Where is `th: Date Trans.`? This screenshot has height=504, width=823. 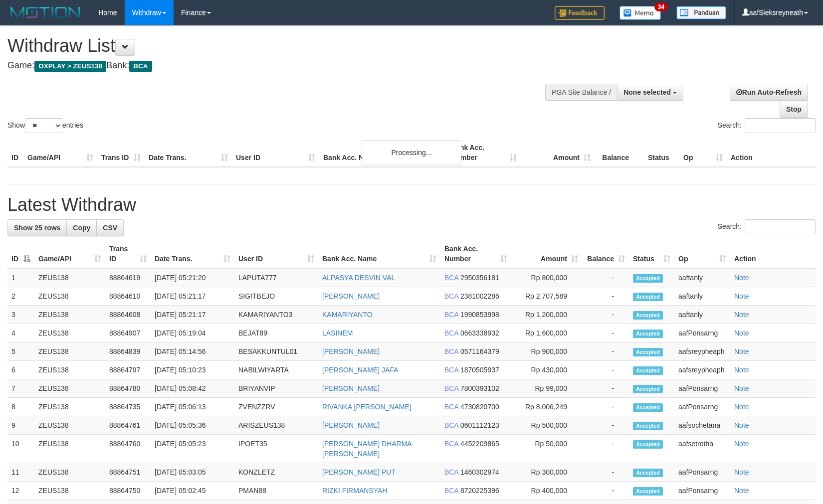
th: Date Trans. is located at coordinates (188, 153).